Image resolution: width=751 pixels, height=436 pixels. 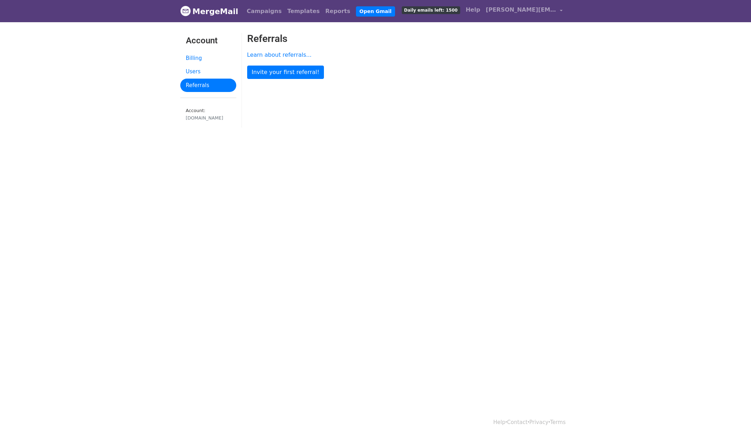 What do you see at coordinates (375, 11) in the screenshot?
I see `a: Open Gmail` at bounding box center [375, 11].